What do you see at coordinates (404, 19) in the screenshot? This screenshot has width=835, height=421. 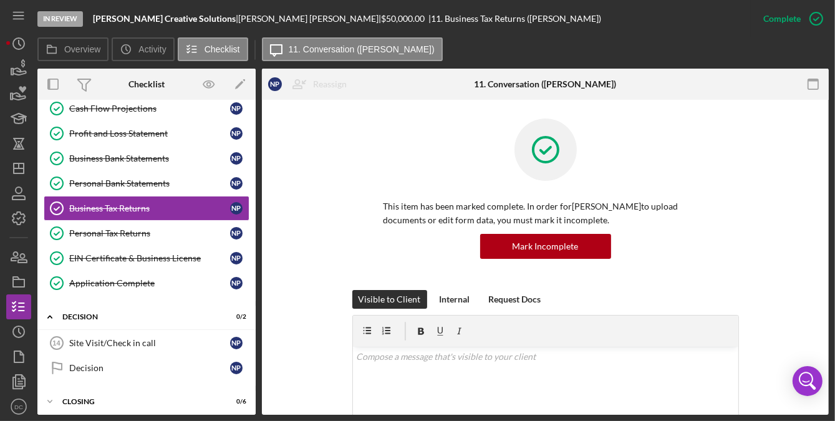 I see `div: $50,000.00` at bounding box center [404, 19].